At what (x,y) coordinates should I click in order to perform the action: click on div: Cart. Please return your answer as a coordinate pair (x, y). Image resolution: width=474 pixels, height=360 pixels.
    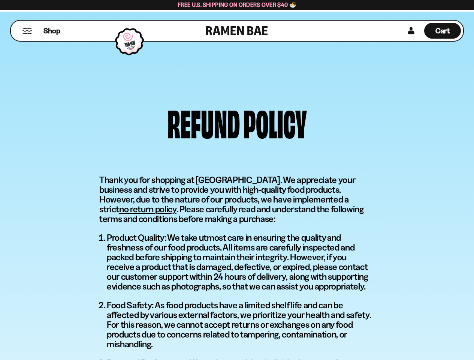
    Looking at the image, I should click on (443, 31).